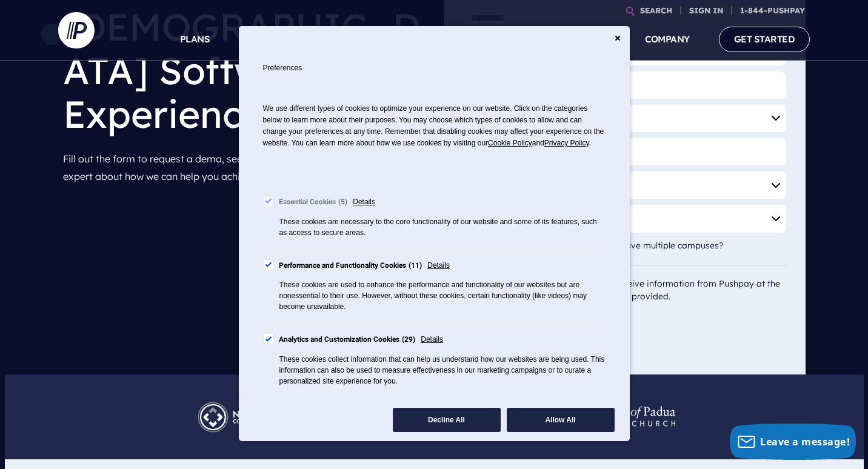  Describe the element at coordinates (434, 233) in the screenshot. I see `div: Cookie Consent Preferences` at that location.